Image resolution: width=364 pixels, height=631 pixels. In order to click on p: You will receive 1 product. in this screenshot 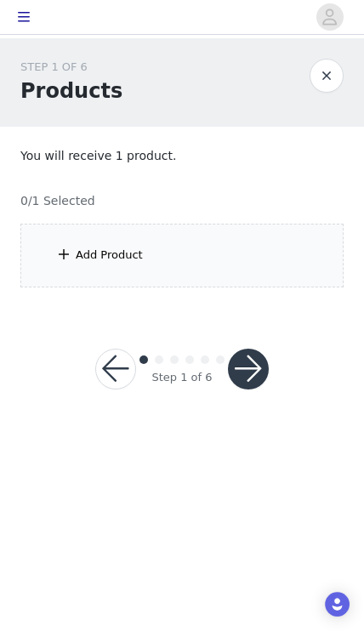, I will do `click(182, 155)`.